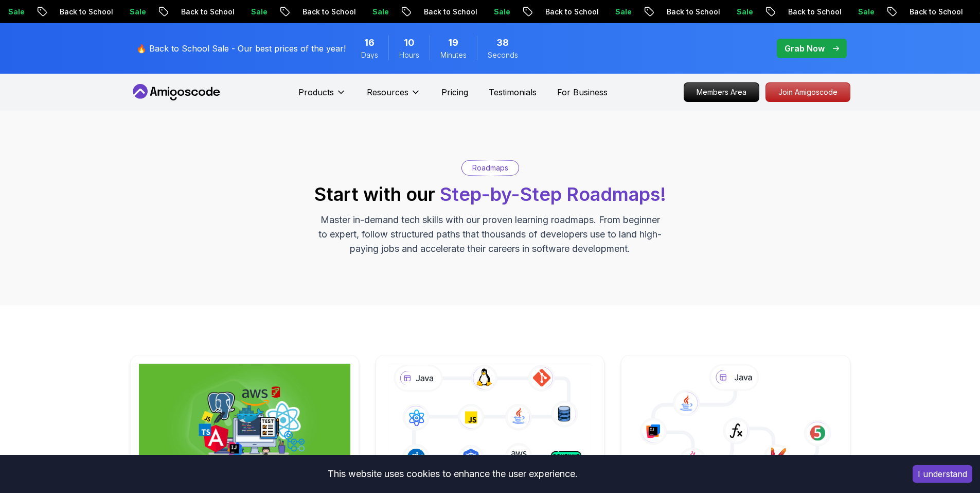 The width and height of the screenshot is (980, 493). What do you see at coordinates (409, 43) in the screenshot?
I see `span: 10 Hours` at bounding box center [409, 43].